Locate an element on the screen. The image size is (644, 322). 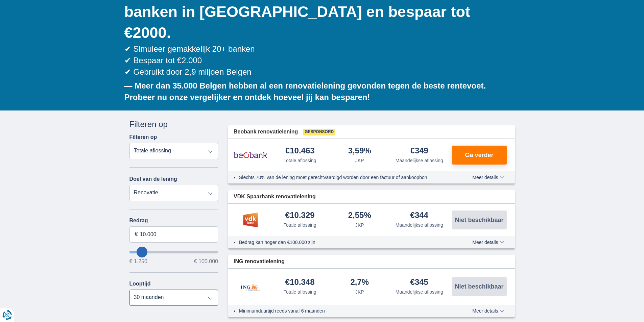
span: ING renovatielening is located at coordinates (259, 261).